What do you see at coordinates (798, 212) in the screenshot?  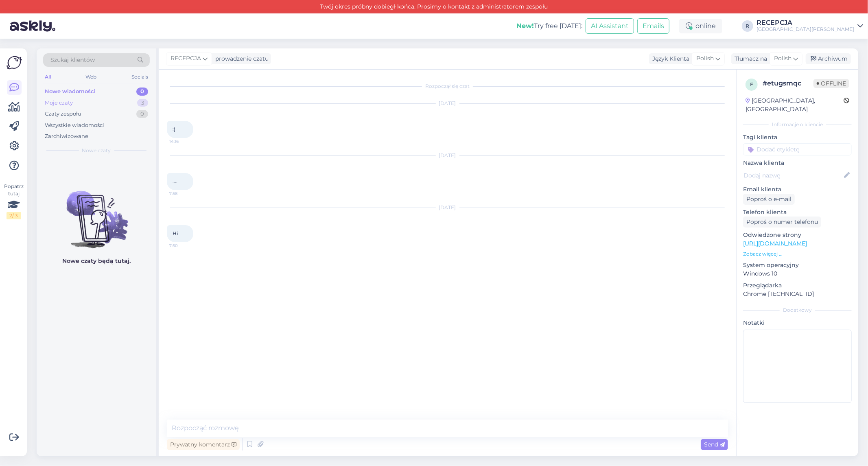 I see `p: Telefon klienta` at bounding box center [798, 212].